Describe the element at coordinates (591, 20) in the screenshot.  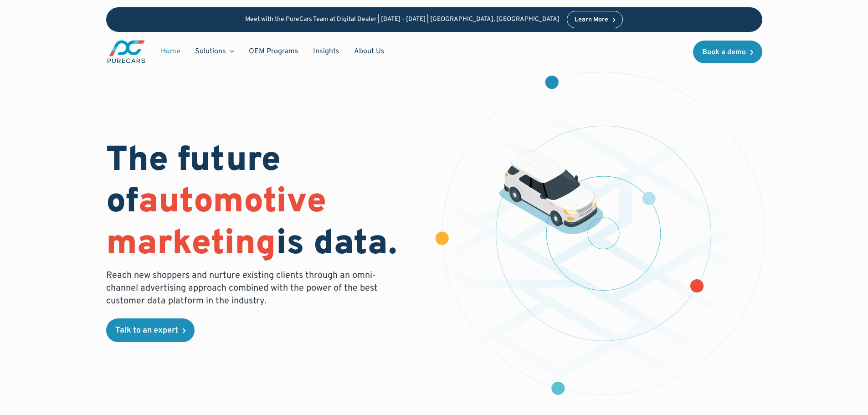
I see `div: Learn More` at that location.